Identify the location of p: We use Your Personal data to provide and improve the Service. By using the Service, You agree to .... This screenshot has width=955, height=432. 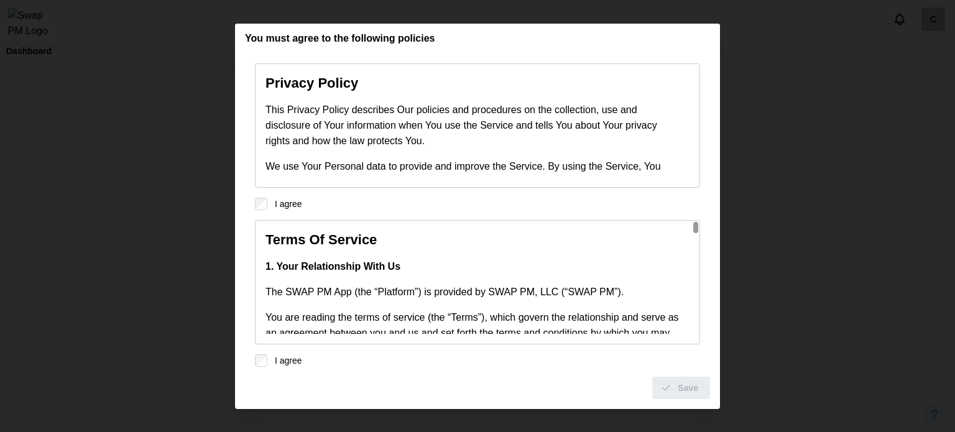
(474, 175).